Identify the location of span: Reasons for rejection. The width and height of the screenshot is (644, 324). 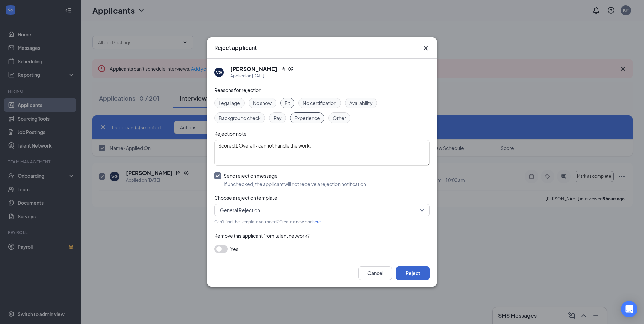
(238, 90).